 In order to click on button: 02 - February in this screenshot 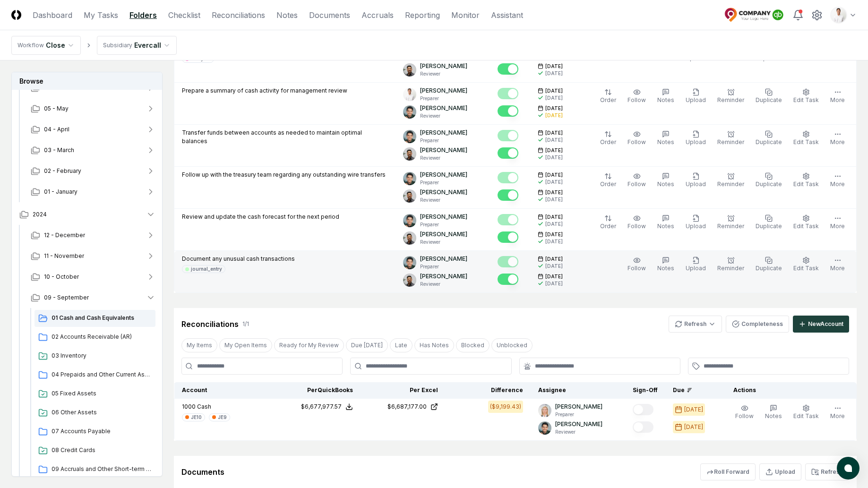, I will do `click(93, 171)`.